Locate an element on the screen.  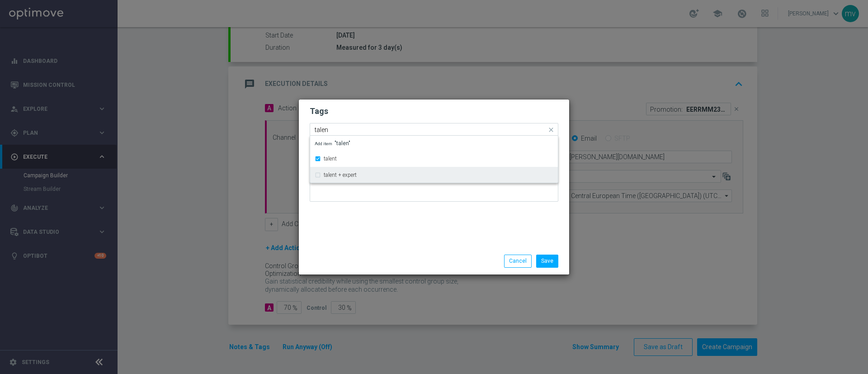
ng-dropdown-panel: Options list is located at coordinates (434, 159).